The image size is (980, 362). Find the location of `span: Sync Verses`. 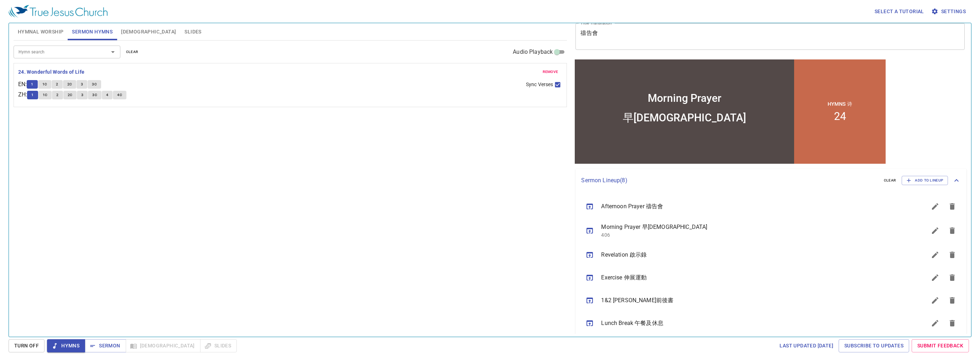

span: Sync Verses is located at coordinates (540, 84).